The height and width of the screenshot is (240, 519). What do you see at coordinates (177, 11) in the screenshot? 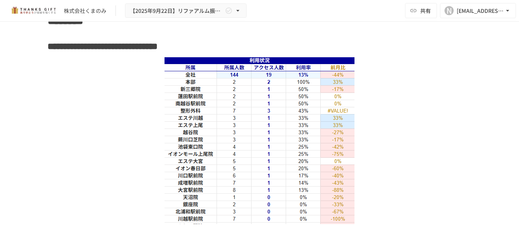
I see `span: 【2025年9月22日】リファアルム振り返りミーティング` at bounding box center [177, 11].